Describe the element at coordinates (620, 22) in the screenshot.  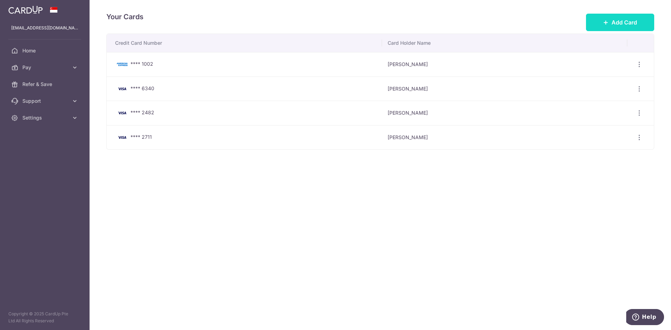
I see `a: Add Card` at that location.